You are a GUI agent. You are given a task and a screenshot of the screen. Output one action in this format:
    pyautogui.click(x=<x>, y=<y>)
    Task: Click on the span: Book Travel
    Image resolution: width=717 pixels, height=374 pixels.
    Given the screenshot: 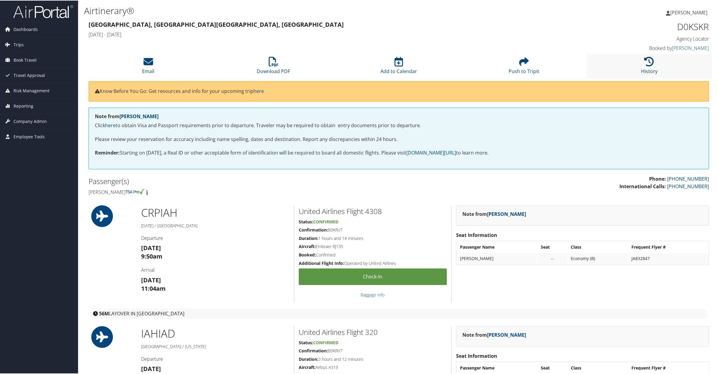 What is the action you would take?
    pyautogui.click(x=25, y=59)
    